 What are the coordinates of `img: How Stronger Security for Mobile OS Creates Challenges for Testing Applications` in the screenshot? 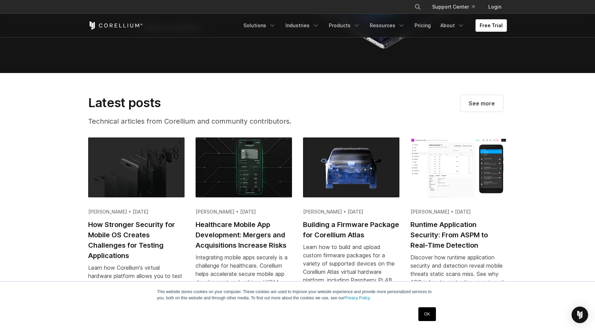 It's located at (136, 167).